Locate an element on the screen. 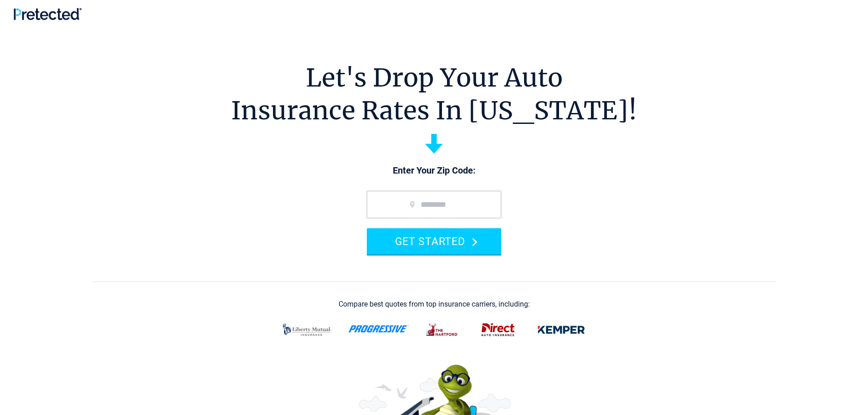 The image size is (868, 415). button: GET STARTED is located at coordinates (434, 241).